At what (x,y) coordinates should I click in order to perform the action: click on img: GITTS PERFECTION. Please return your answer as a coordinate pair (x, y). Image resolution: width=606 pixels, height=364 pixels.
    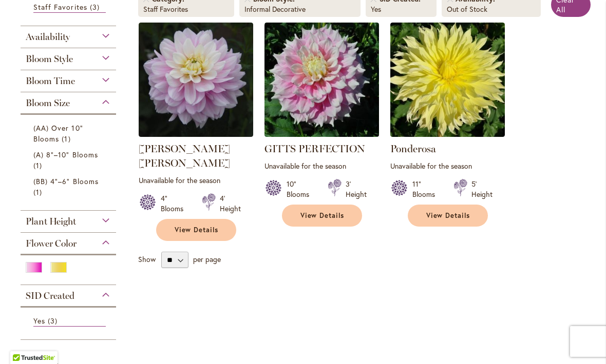
    Looking at the image, I should click on (321, 80).